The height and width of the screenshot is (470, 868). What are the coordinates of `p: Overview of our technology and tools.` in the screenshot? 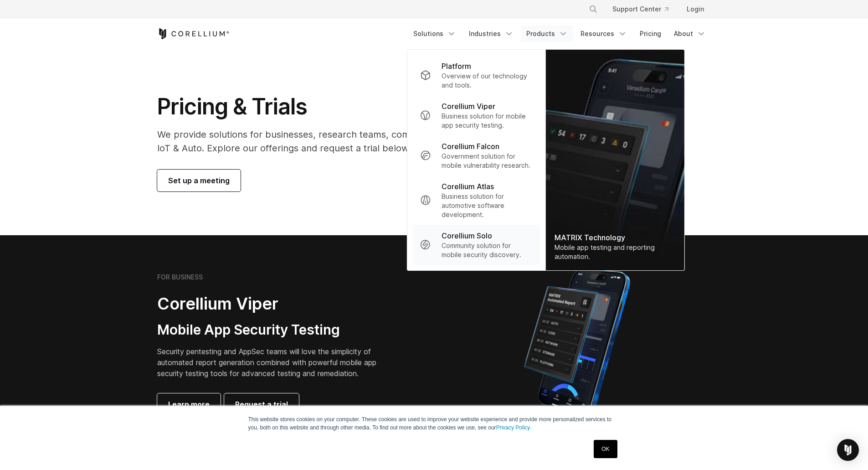 It's located at (486, 81).